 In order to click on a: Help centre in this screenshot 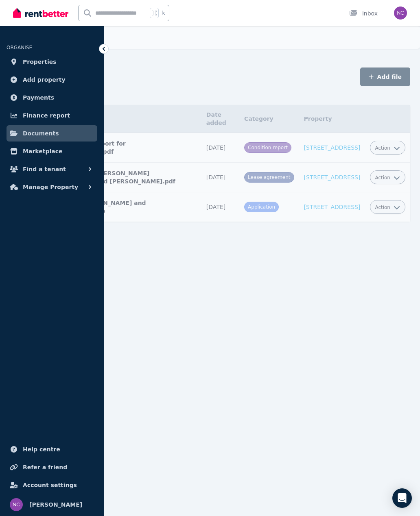, I will do `click(52, 450)`.